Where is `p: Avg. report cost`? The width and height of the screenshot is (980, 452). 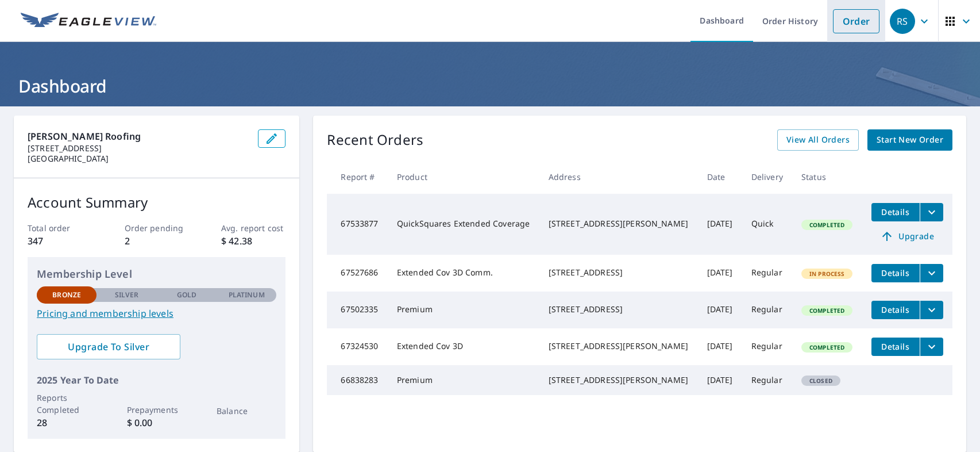
p: Avg. report cost is located at coordinates (254, 227).